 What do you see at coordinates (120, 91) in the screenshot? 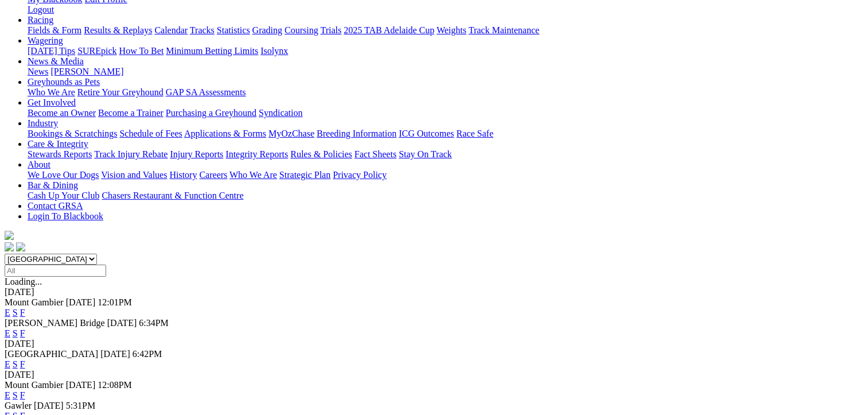
I see `a: Retire Your Greyhound` at bounding box center [120, 91].